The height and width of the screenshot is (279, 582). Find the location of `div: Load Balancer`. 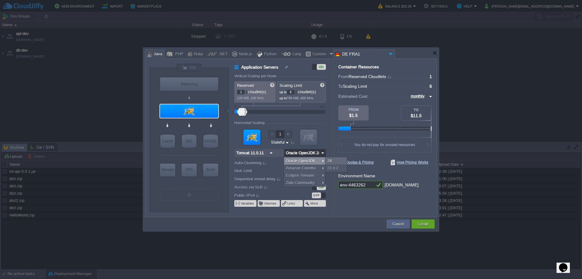

div: Load Balancer is located at coordinates (189, 84).